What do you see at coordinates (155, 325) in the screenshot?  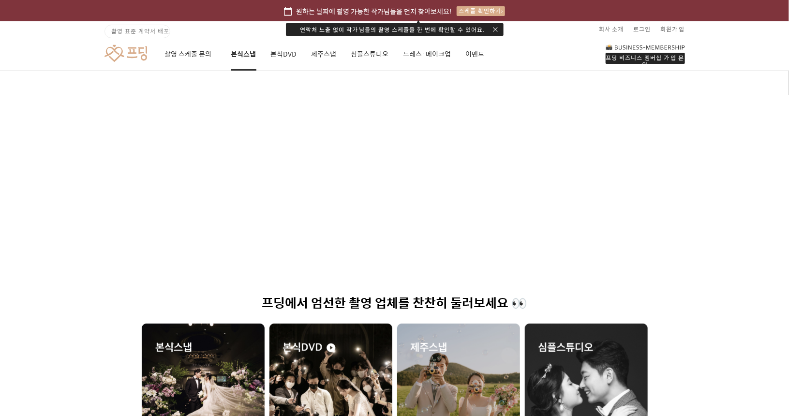 I see `span: 설정` at bounding box center [155, 325].